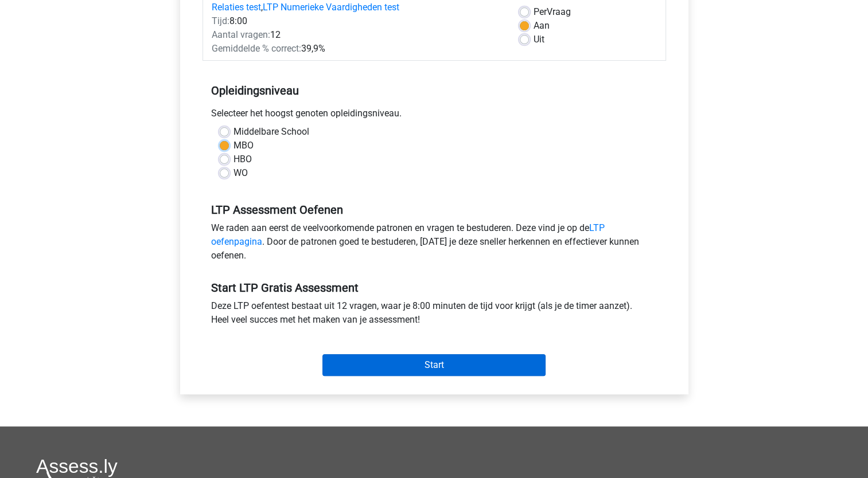  I want to click on label: Middelbare School, so click(271, 132).